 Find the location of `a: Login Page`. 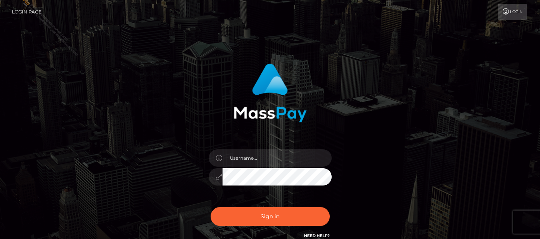

a: Login Page is located at coordinates (27, 12).